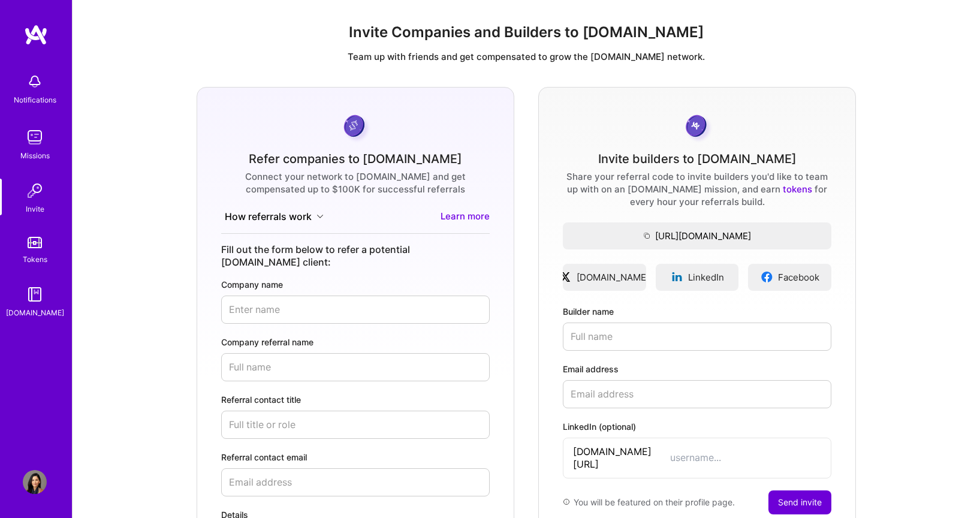  What do you see at coordinates (35, 294) in the screenshot?
I see `img: guide book` at bounding box center [35, 294].